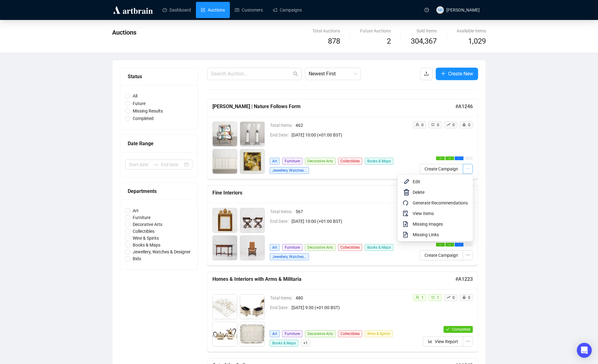 This screenshot has width=598, height=364. Describe the element at coordinates (464, 279) in the screenshot. I see `h5: # A1223` at that location.